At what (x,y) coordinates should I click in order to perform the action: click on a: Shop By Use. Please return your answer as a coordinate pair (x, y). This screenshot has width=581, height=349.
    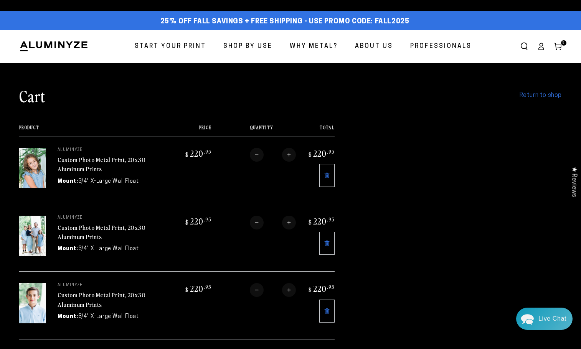
    Looking at the image, I should click on (248, 46).